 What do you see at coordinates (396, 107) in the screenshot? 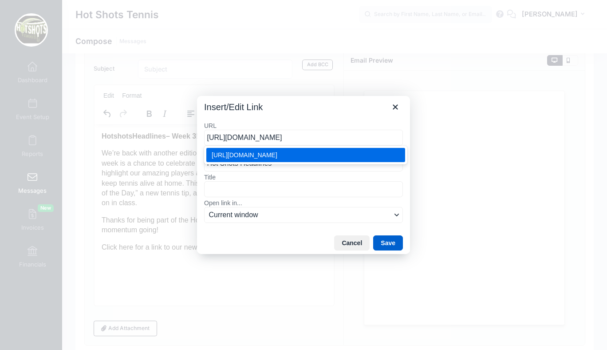
I see `button: Close` at bounding box center [396, 107].